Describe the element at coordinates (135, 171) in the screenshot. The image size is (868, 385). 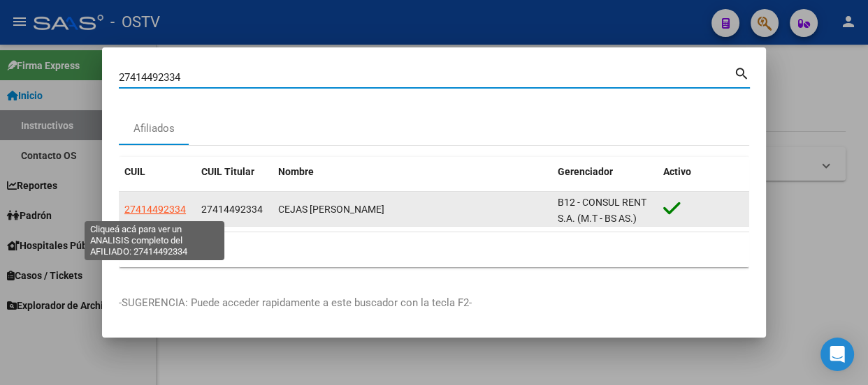
I see `span: CUIL` at that location.